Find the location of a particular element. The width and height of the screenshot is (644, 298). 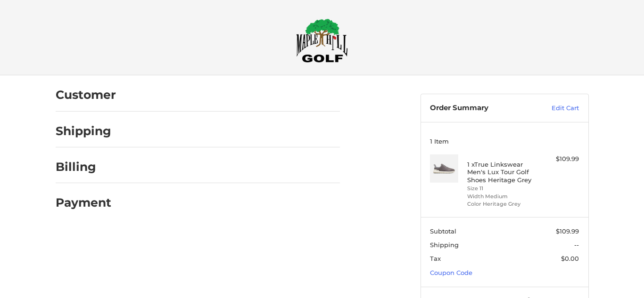

li: Size 11 is located at coordinates (503, 188).